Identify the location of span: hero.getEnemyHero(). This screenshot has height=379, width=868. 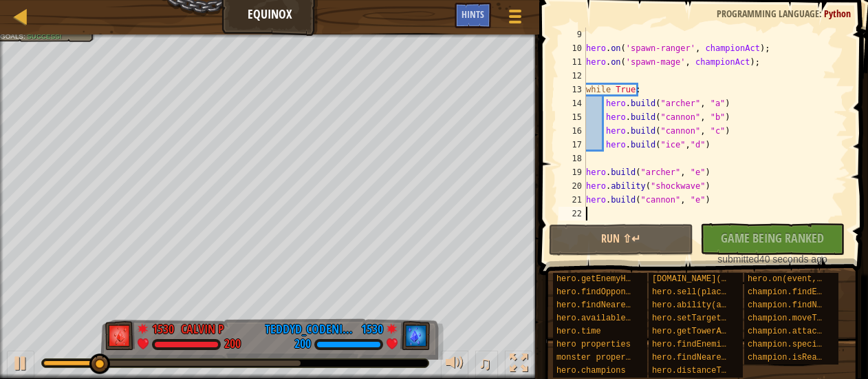
(603, 279).